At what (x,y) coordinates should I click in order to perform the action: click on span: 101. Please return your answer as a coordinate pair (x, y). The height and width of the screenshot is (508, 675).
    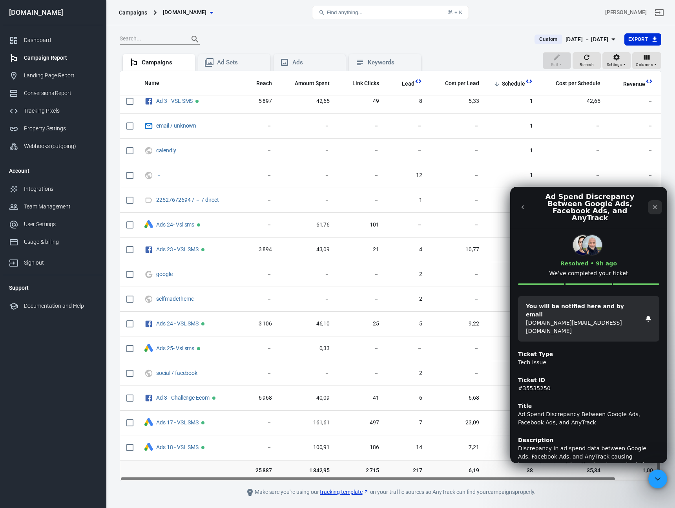
    Looking at the image, I should click on (360, 225).